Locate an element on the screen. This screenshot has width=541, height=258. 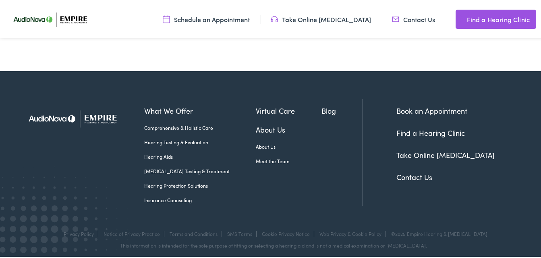
a: Blog is located at coordinates (341, 109).